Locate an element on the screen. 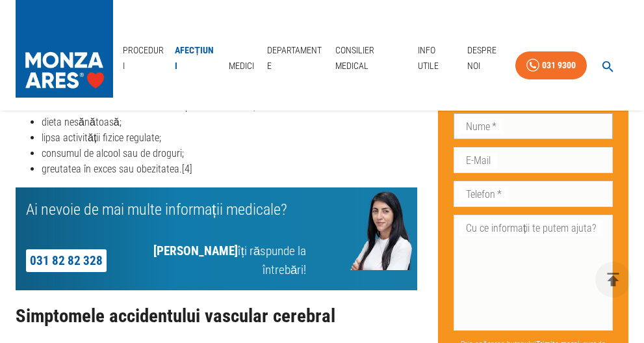 The height and width of the screenshot is (343, 644). img: Ai nevoie de mai multe informații medicale? is located at coordinates (382, 228).